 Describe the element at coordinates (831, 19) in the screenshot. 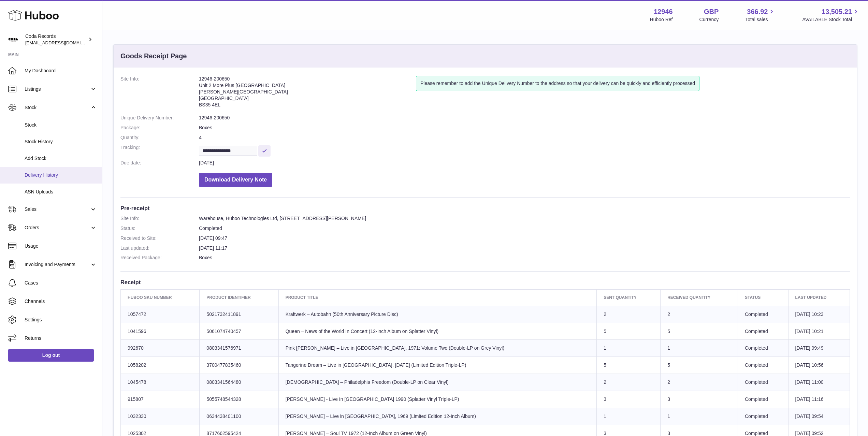

I see `span: AVAILABLE Stock Total` at that location.